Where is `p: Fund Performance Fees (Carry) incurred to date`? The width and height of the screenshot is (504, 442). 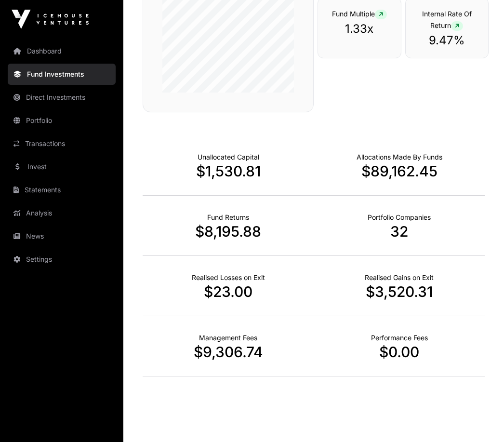
p: Fund Performance Fees (Carry) incurred to date is located at coordinates (400, 338).